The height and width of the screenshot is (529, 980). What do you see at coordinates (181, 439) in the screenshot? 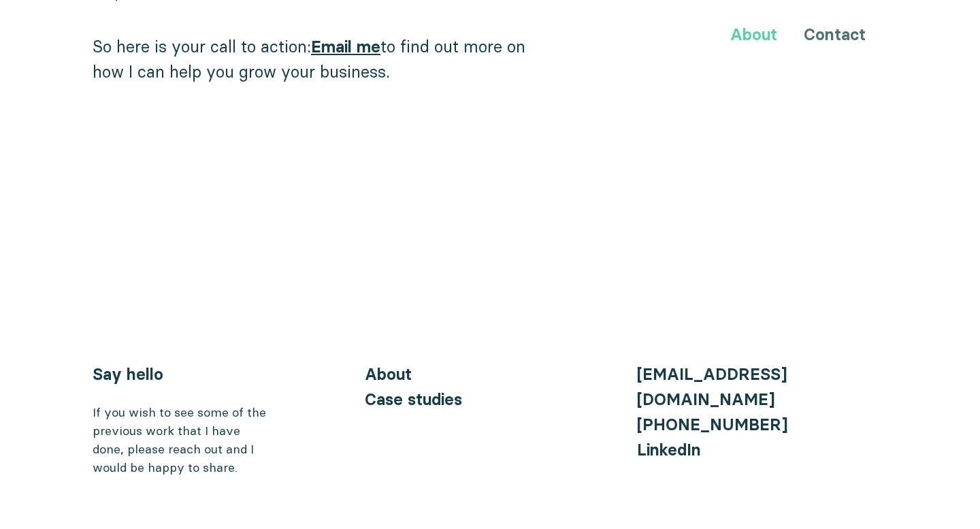
I see `div: If you wish to see some of the previous work that I have done, please reach out and I would be ha...` at bounding box center [181, 439].